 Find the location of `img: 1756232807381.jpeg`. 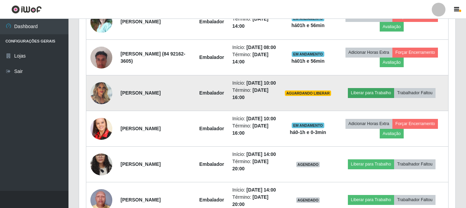

img: 1756232807381.jpeg is located at coordinates (101, 58).